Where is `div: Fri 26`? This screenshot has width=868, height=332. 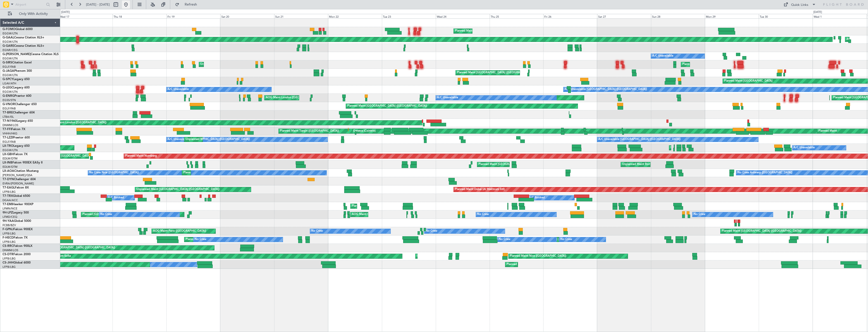 div: Fri 26 is located at coordinates (570, 16).